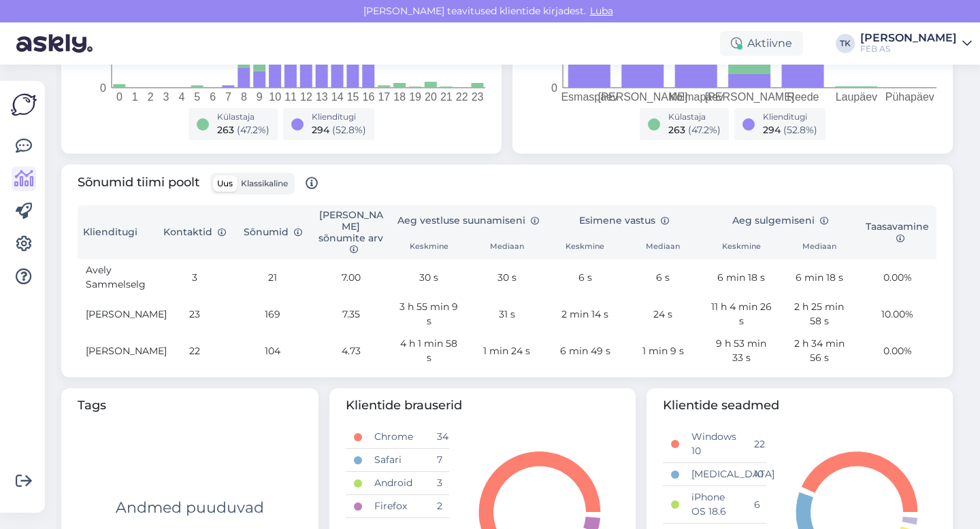 The height and width of the screenshot is (529, 980). Describe the element at coordinates (224, 183) in the screenshot. I see `span: Uus` at that location.